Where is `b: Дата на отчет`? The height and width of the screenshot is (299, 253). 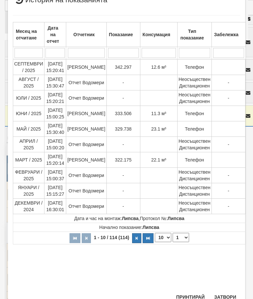
b: Дата на отчет is located at coordinates (53, 35).